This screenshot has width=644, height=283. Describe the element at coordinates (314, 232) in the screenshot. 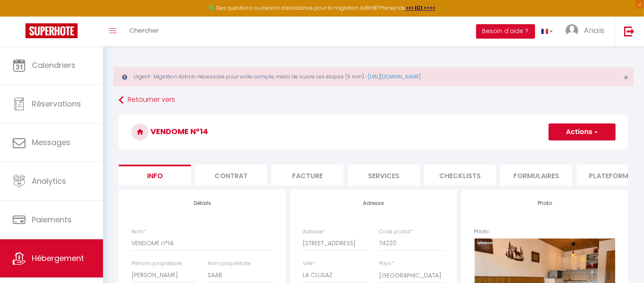

I see `label: Adresse` at that location.